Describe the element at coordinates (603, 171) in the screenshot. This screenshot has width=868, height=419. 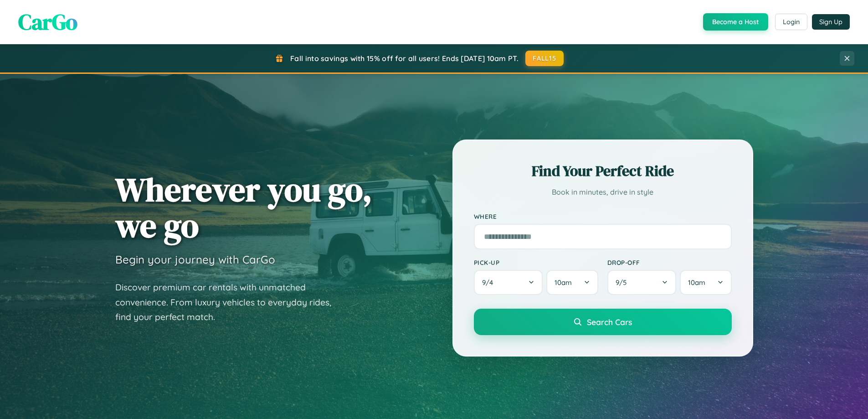
I see `h2: Find Your Perfect Ride` at that location.